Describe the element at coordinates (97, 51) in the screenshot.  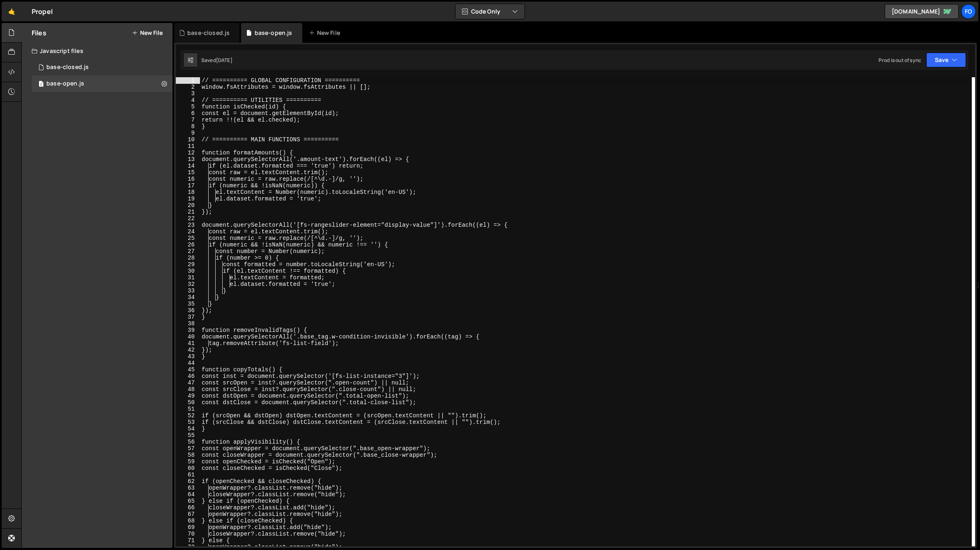
I see `div: Javascript files` at that location.